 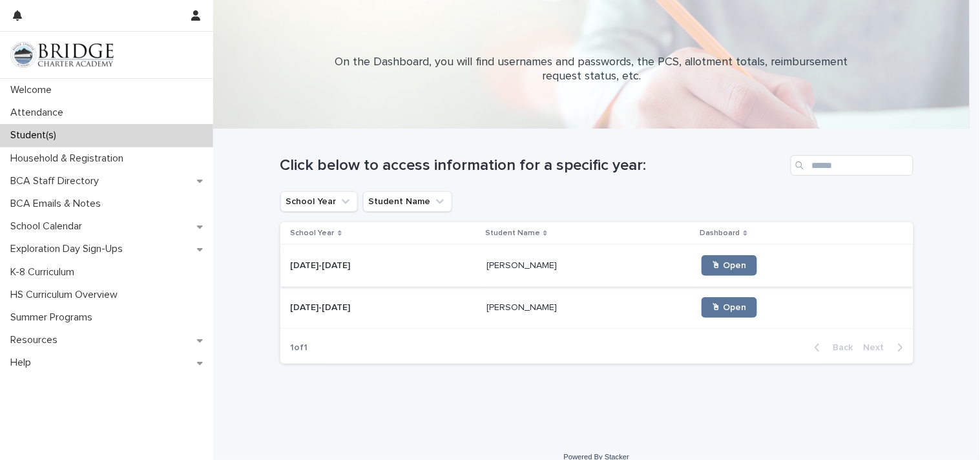 I want to click on p: Exploration Day Sign-Ups, so click(x=69, y=249).